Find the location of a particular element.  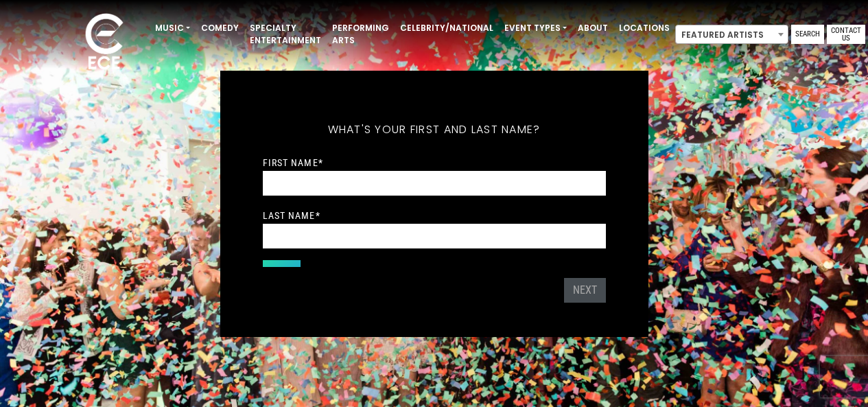

label: Last Name is located at coordinates (292, 216).